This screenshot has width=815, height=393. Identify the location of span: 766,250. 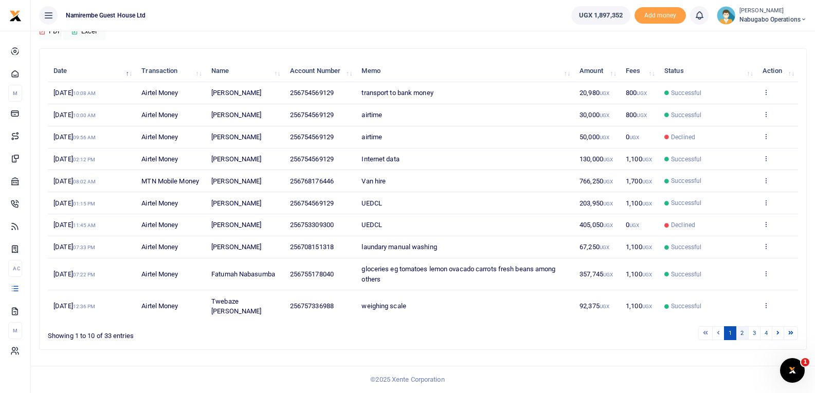
(596, 181).